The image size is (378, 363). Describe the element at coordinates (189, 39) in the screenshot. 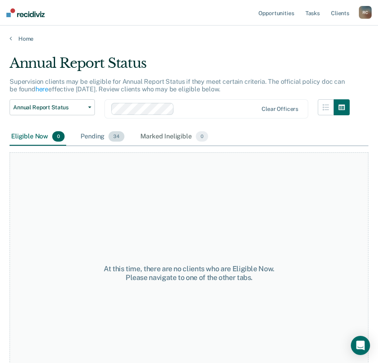

I see `a: Home` at that location.